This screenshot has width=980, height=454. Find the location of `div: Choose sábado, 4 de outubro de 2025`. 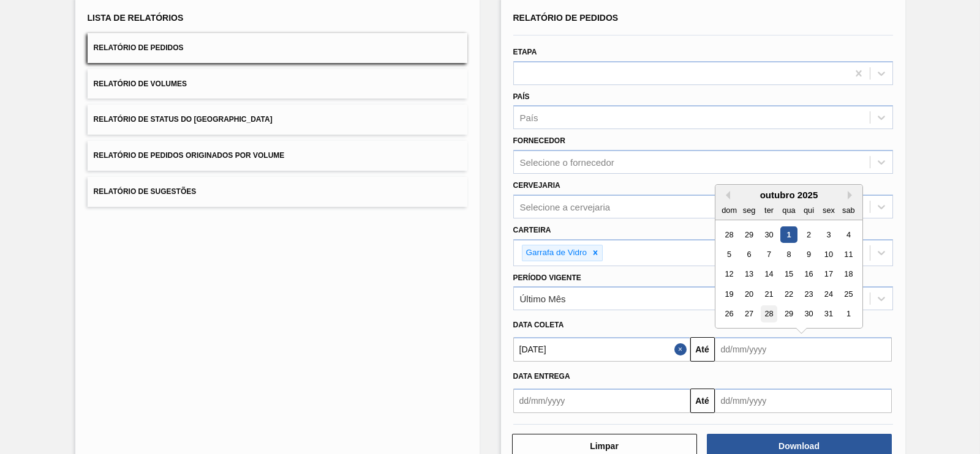

div: Choose sábado, 4 de outubro de 2025 is located at coordinates (847, 235).